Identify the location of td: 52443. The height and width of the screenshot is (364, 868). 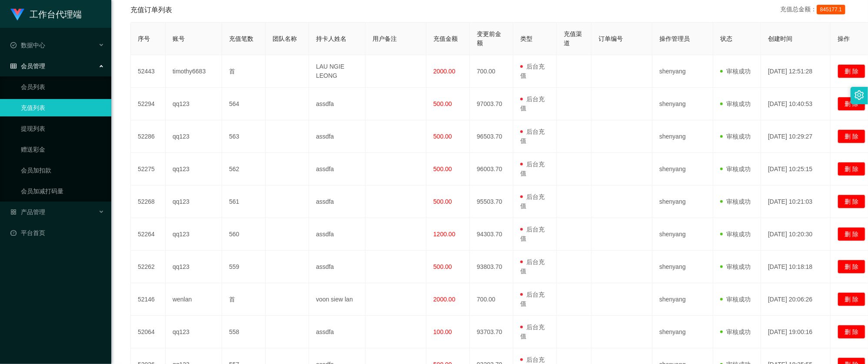
(148, 71).